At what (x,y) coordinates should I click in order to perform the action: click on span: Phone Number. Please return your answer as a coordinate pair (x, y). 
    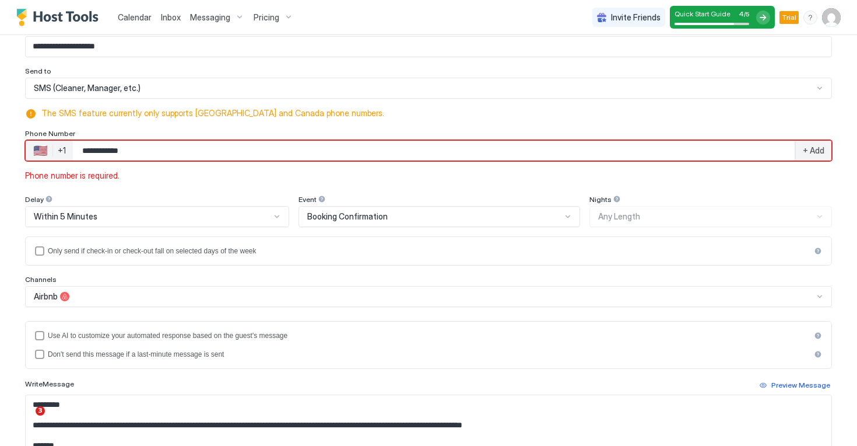
    Looking at the image, I should click on (50, 133).